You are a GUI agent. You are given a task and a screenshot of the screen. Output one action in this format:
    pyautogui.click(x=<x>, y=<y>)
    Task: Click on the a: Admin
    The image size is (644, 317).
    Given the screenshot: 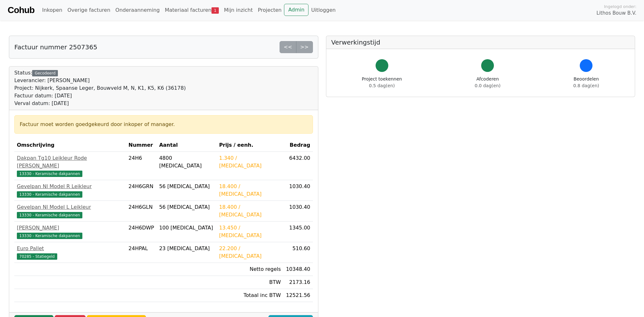 What is the action you would take?
    pyautogui.click(x=296, y=10)
    